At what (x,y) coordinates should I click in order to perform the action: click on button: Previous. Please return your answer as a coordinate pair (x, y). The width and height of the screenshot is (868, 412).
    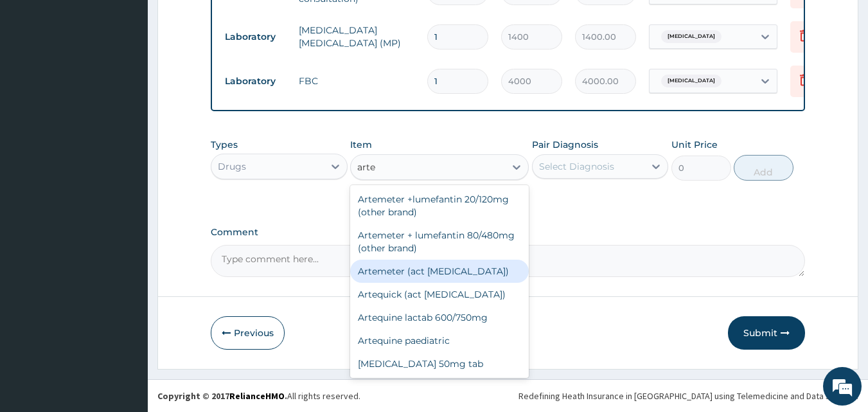
    Looking at the image, I should click on (248, 333).